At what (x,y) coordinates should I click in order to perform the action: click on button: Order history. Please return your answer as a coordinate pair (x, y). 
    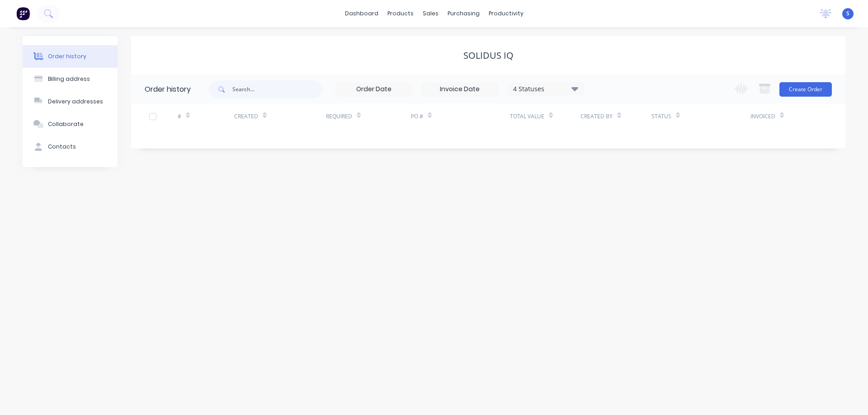
    Looking at the image, I should click on (70, 56).